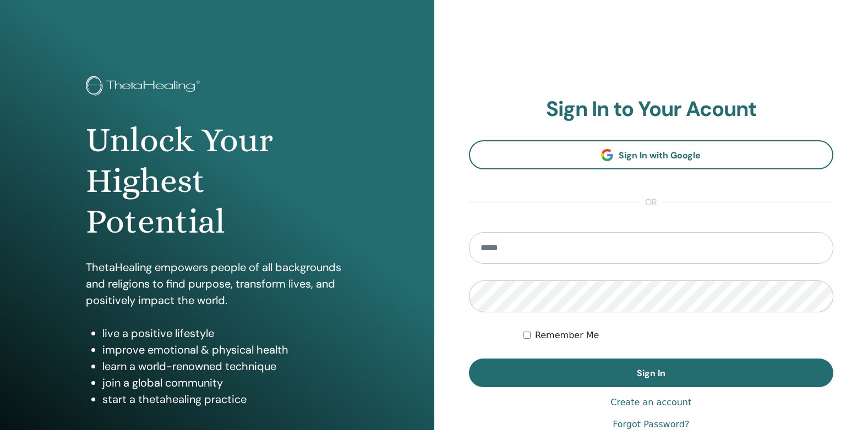 The height and width of the screenshot is (430, 868). Describe the element at coordinates (217, 181) in the screenshot. I see `h1: Unlock Your Highest Potential` at that location.